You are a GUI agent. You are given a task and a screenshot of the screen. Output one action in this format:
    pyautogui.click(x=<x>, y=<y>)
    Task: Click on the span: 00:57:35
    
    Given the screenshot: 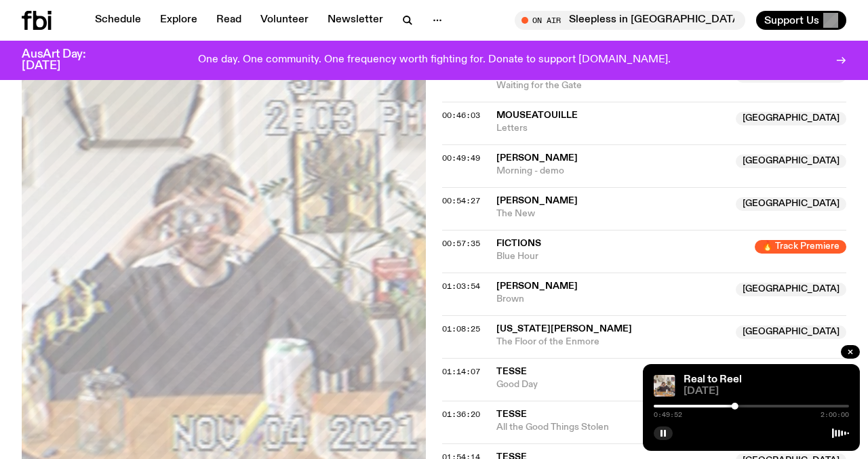 What is the action you would take?
    pyautogui.click(x=461, y=244)
    